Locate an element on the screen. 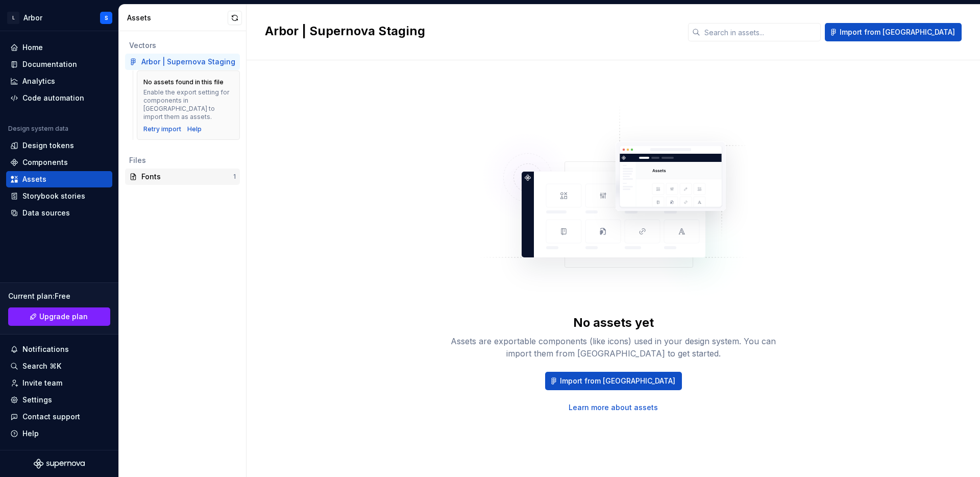 The width and height of the screenshot is (980, 477). h2: Arbor | Supernova Staging is located at coordinates (470, 31).